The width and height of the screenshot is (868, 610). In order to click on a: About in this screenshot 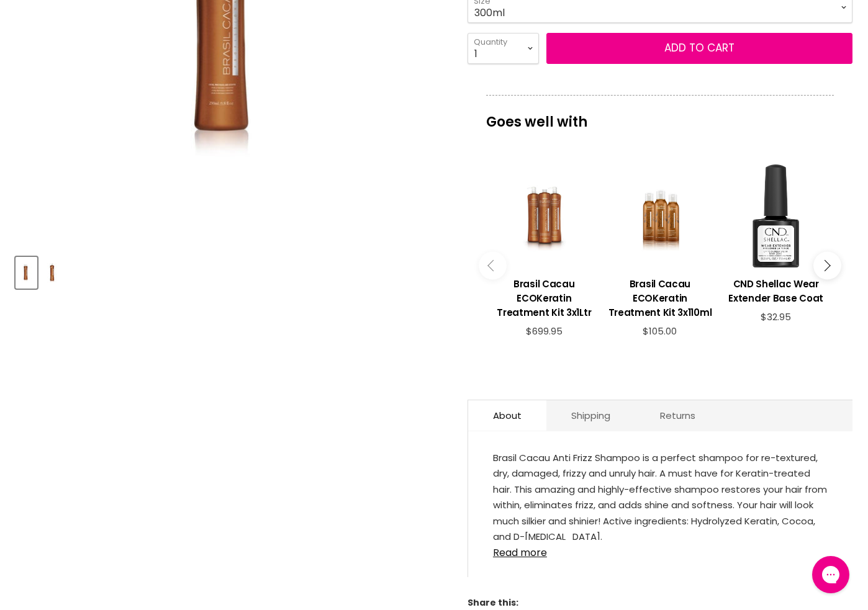, I will do `click(507, 415)`.